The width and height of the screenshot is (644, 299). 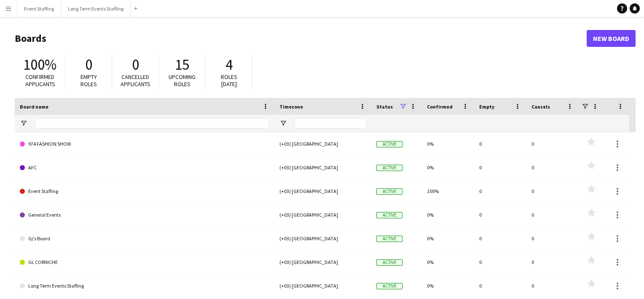 What do you see at coordinates (384, 106) in the screenshot?
I see `span: Status` at bounding box center [384, 106].